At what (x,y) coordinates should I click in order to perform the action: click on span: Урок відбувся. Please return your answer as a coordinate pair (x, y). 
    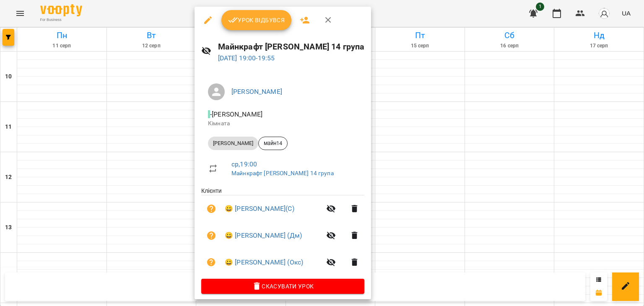
    Looking at the image, I should click on (257, 20).